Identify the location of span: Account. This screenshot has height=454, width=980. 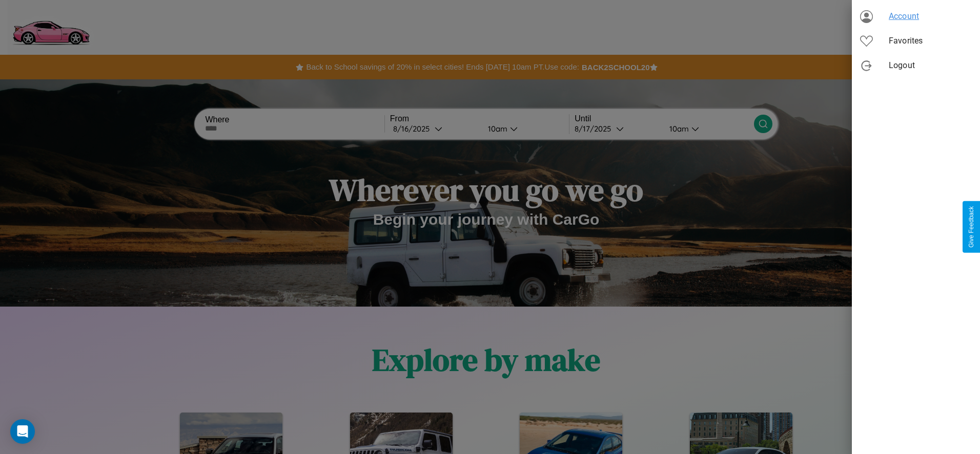
(931, 16).